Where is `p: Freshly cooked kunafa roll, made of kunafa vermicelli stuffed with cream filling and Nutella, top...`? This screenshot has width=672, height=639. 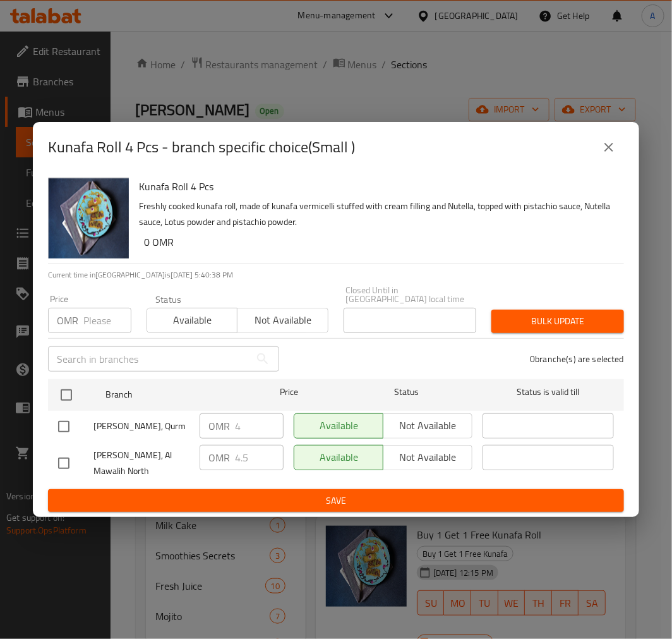 p: Freshly cooked kunafa roll, made of kunafa vermicelli stuffed with cream filling and Nutella, top... is located at coordinates (377, 214).